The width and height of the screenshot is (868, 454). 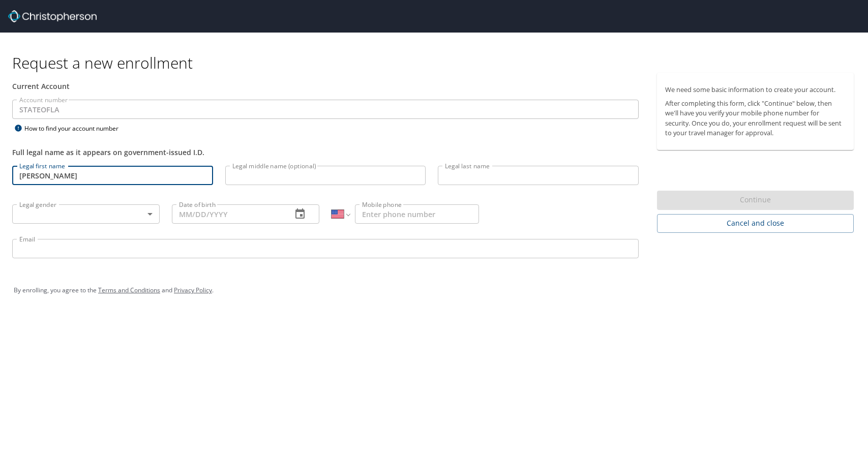 What do you see at coordinates (755, 118) in the screenshot?
I see `p: After completing this form, click "Continue" below, then we'll have you verify your mobile phone ...` at bounding box center [755, 118].